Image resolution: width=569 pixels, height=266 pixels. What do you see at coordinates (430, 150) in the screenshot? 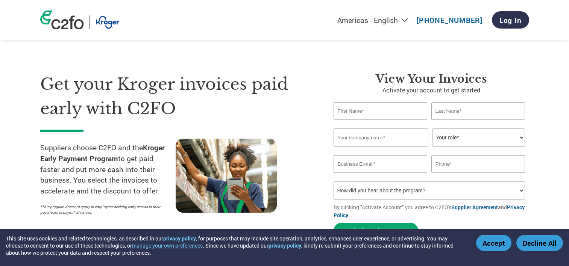
I see `div: Invalid company name or company name is too long` at bounding box center [430, 150].